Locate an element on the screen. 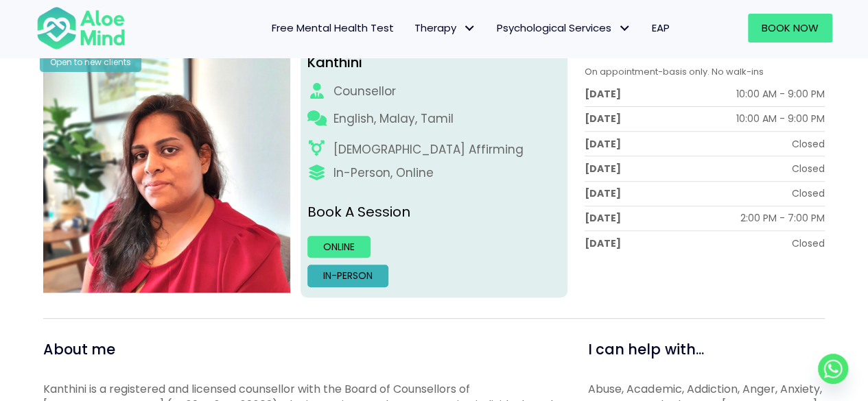 The image size is (868, 401). a: Free Mental Health Test is located at coordinates (333, 28).